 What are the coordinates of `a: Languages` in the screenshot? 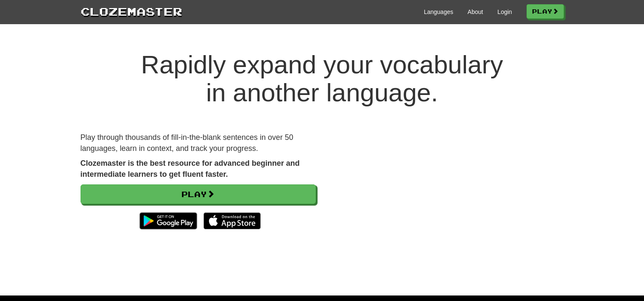 It's located at (438, 12).